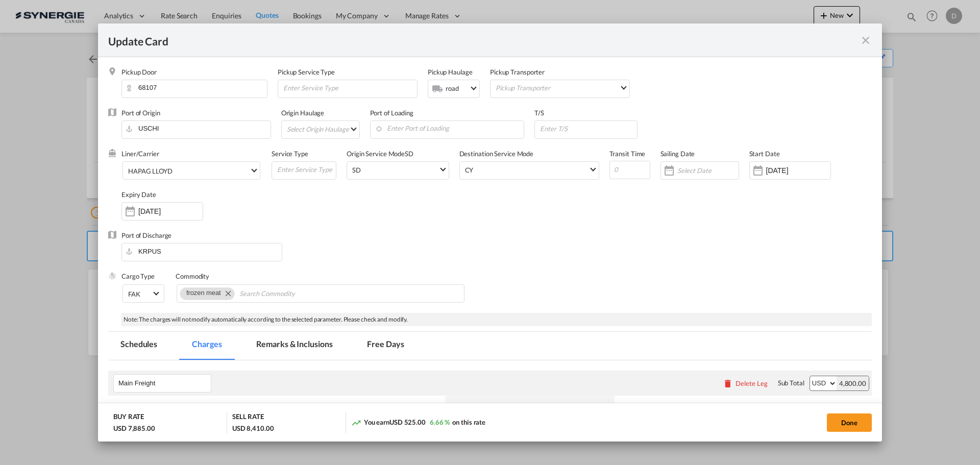 Image resolution: width=980 pixels, height=465 pixels. What do you see at coordinates (798, 171) in the screenshot?
I see `input: Start Date` at bounding box center [798, 171].